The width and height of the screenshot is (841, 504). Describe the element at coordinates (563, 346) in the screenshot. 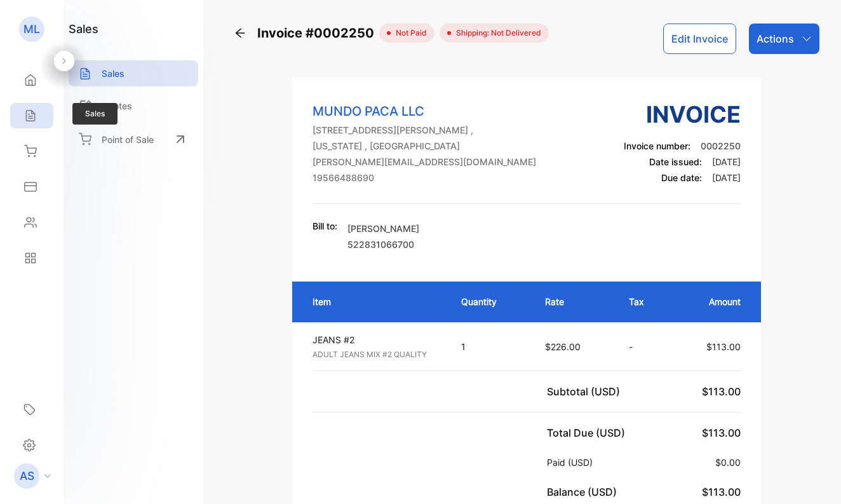

I see `span: $226.00` at that location.